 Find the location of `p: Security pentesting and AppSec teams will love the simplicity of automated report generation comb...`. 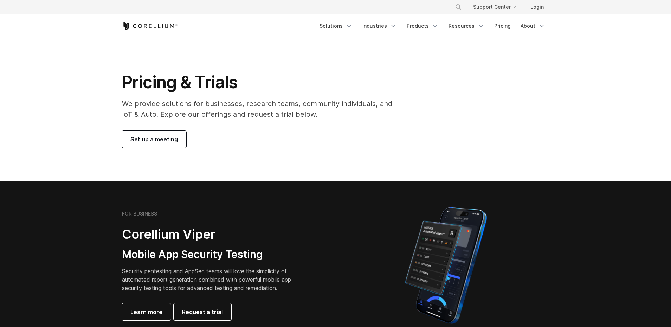

p: Security pentesting and AppSec teams will love the simplicity of automated report generation comb... is located at coordinates (212, 279).